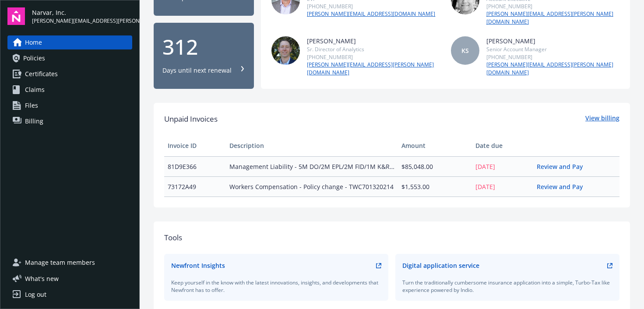 Image resolution: width=644 pixels, height=309 pixels. What do you see at coordinates (33, 42) in the screenshot?
I see `span: Home` at bounding box center [33, 42].